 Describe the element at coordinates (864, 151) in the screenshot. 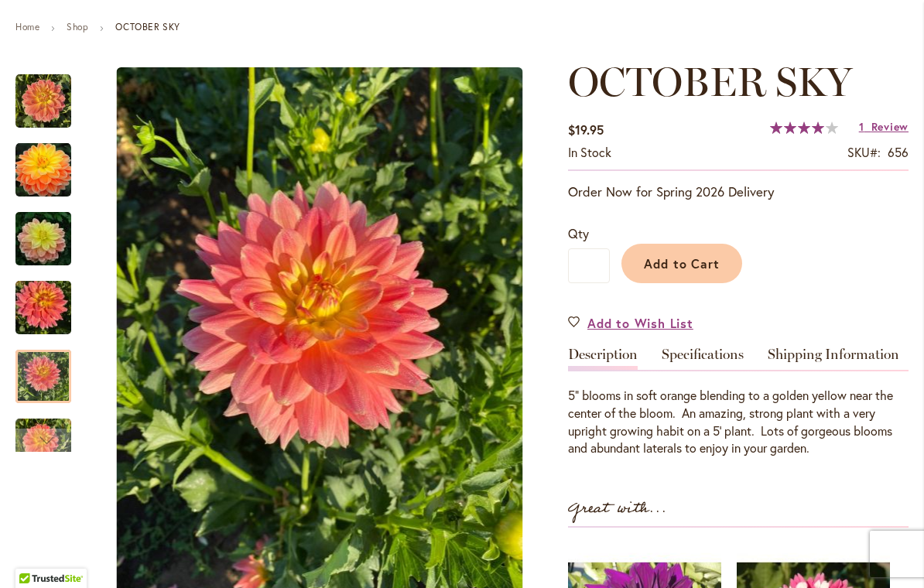

I see `strong: SKU` at that location.